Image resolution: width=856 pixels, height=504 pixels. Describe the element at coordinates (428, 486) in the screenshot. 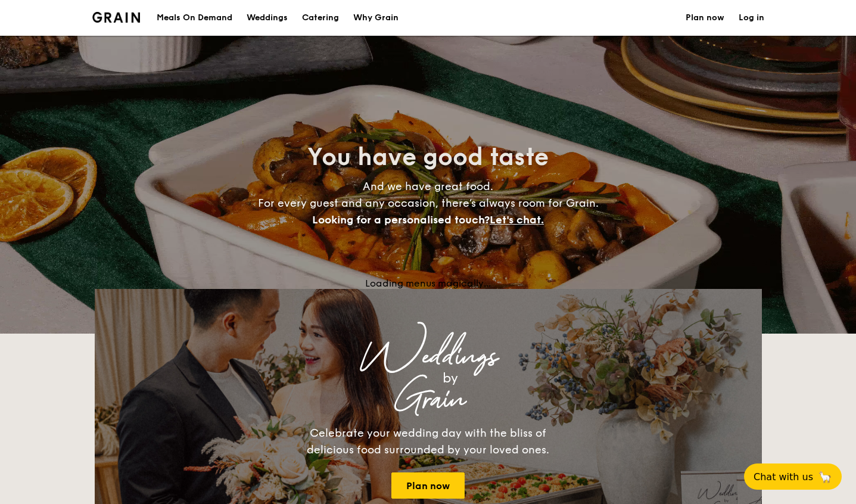

I see `a: Plan now` at that location.